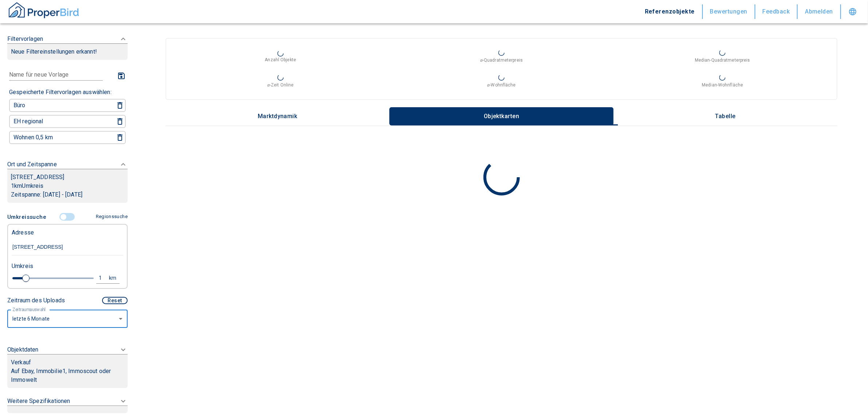 The width and height of the screenshot is (868, 415). Describe the element at coordinates (501, 116) in the screenshot. I see `p: Objektkarten` at that location.